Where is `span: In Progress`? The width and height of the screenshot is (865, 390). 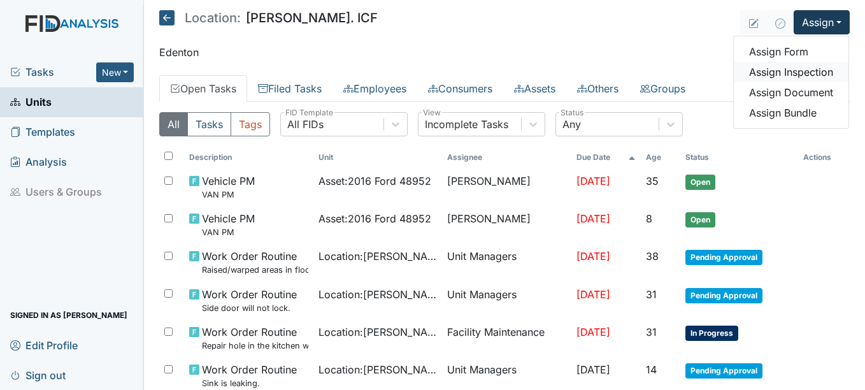 span: In Progress is located at coordinates (712, 333).